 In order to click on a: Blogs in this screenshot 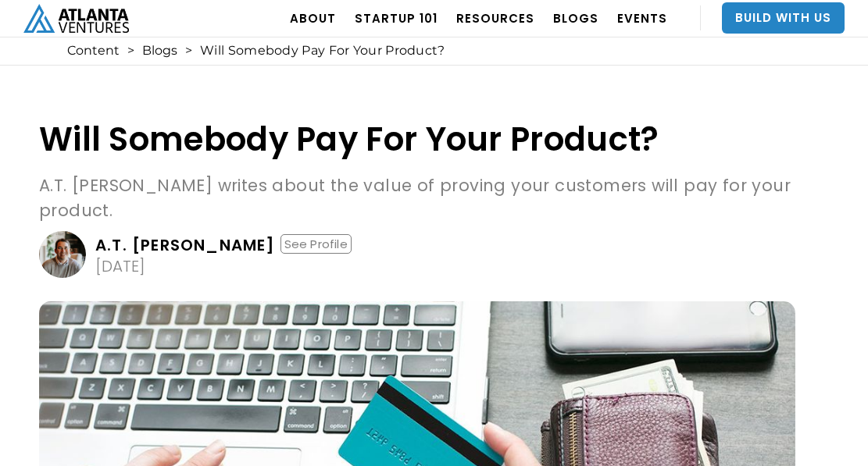, I will do `click(160, 51)`.